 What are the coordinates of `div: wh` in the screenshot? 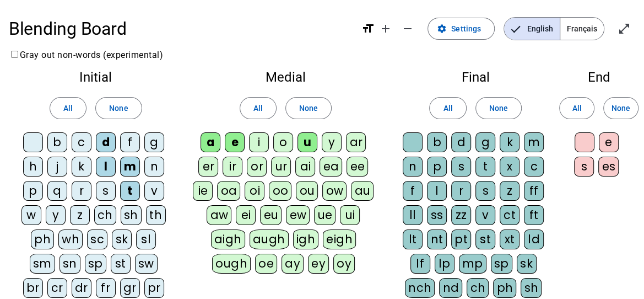 It's located at (70, 239).